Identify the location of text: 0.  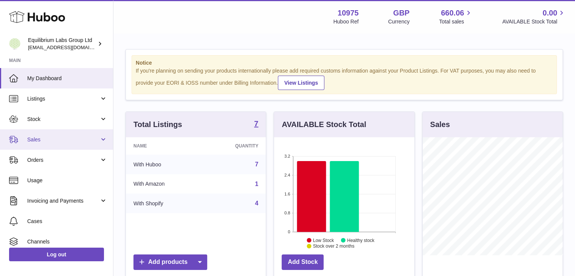
(289, 232).